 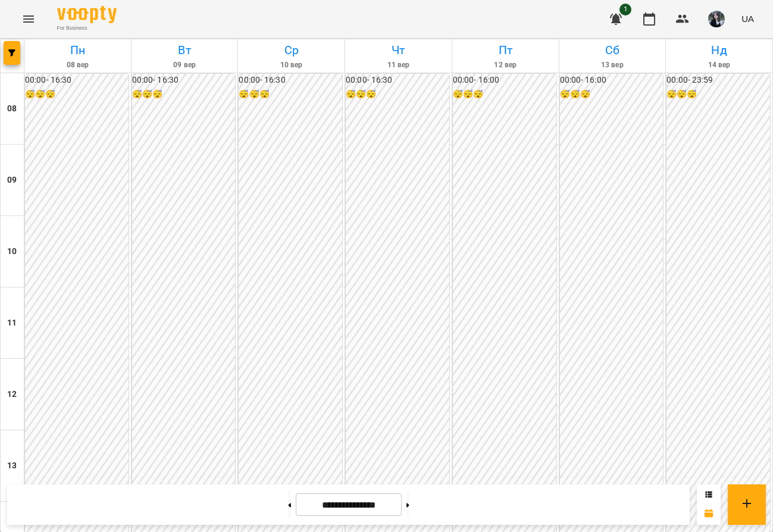 I want to click on h6: 12, so click(x=12, y=394).